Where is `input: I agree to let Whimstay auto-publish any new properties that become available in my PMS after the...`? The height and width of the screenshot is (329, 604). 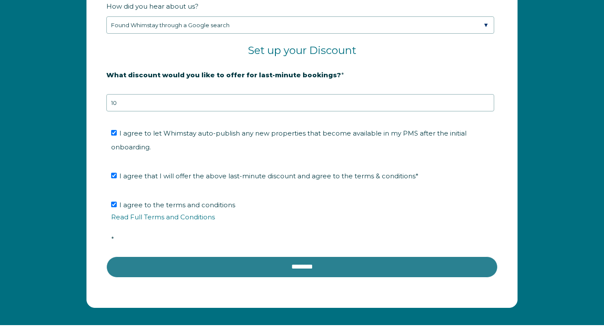 input: I agree to let Whimstay auto-publish any new properties that become available in my PMS after the... is located at coordinates (114, 133).